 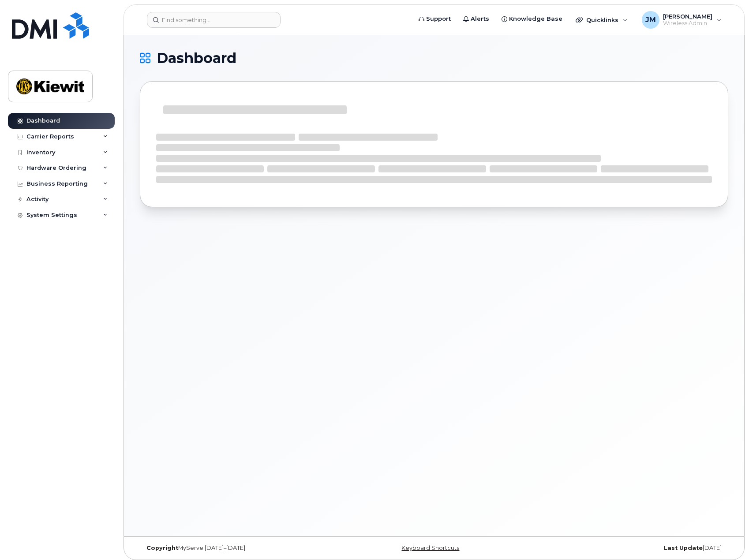 I want to click on strong: Last Update, so click(x=683, y=548).